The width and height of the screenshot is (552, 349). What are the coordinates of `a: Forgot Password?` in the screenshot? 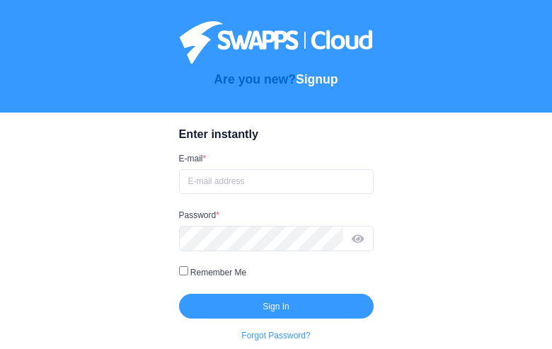 It's located at (276, 336).